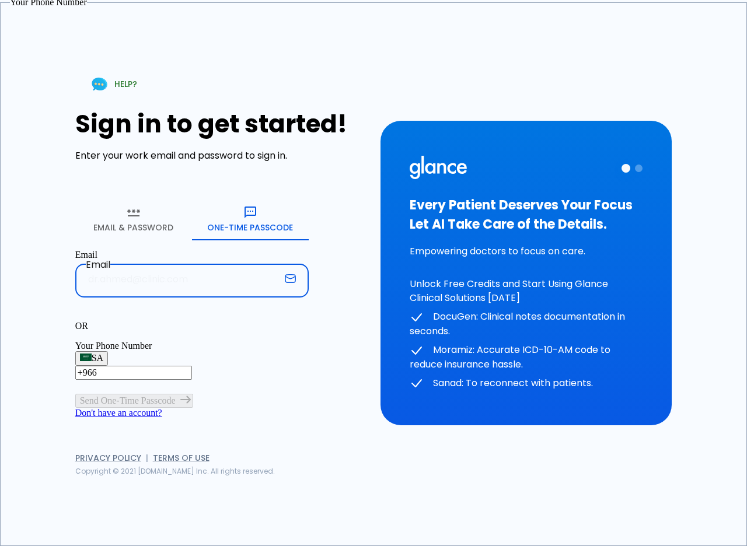 Image resolution: width=747 pixels, height=560 pixels. What do you see at coordinates (119, 413) in the screenshot?
I see `a: Don't have an account?` at bounding box center [119, 413].